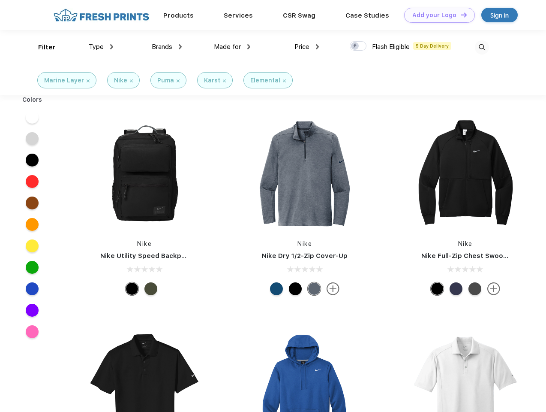 The height and width of the screenshot is (412, 546). What do you see at coordinates (162, 47) in the screenshot?
I see `span: Brands` at bounding box center [162, 47].